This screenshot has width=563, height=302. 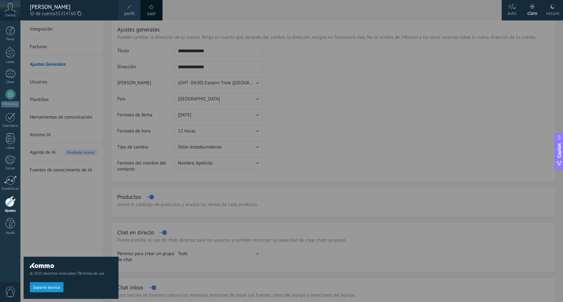 I want to click on button: Soporte técnico, so click(x=46, y=287).